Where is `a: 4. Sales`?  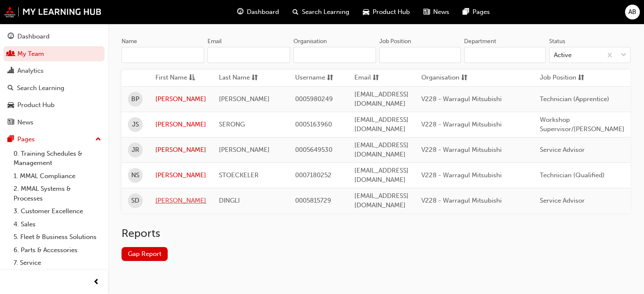 a: 4. Sales is located at coordinates (57, 224).